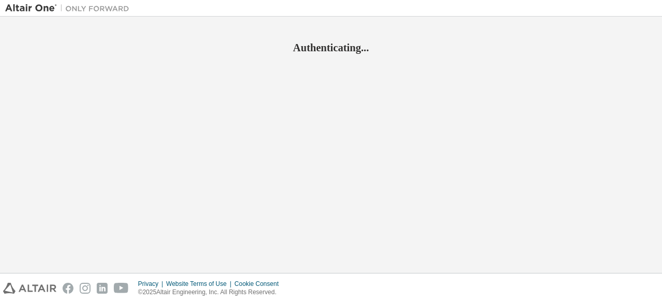 This screenshot has height=303, width=662. What do you see at coordinates (70, 8) in the screenshot?
I see `img: Altair One` at bounding box center [70, 8].